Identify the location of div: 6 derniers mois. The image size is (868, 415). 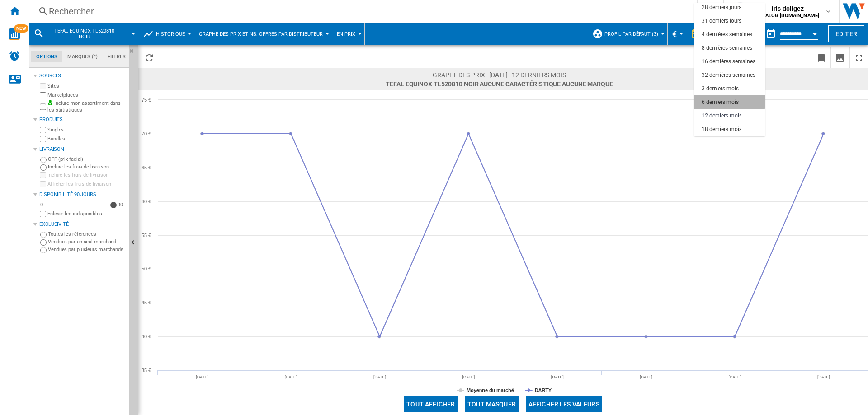
(720, 102).